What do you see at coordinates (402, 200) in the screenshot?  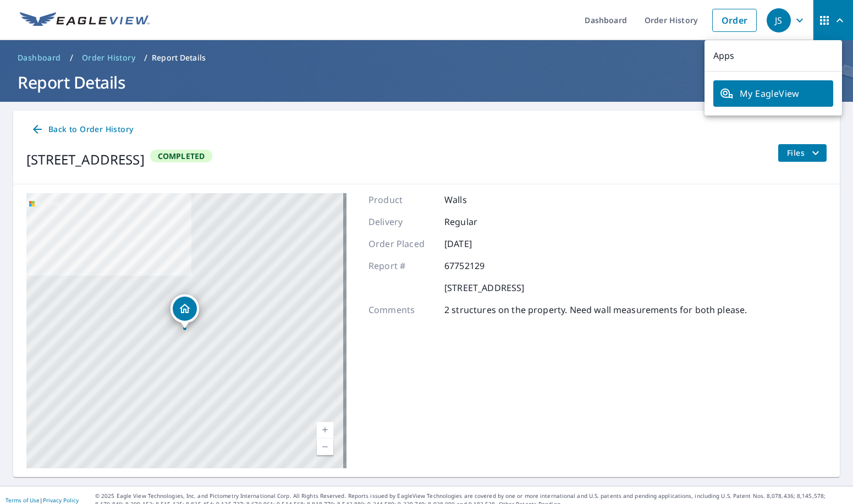 I see `p: Product` at bounding box center [402, 200].